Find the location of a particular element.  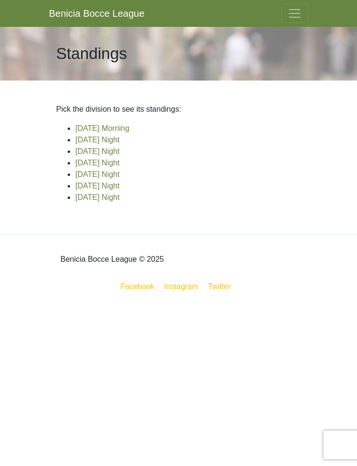

a: Instagram is located at coordinates (181, 286).